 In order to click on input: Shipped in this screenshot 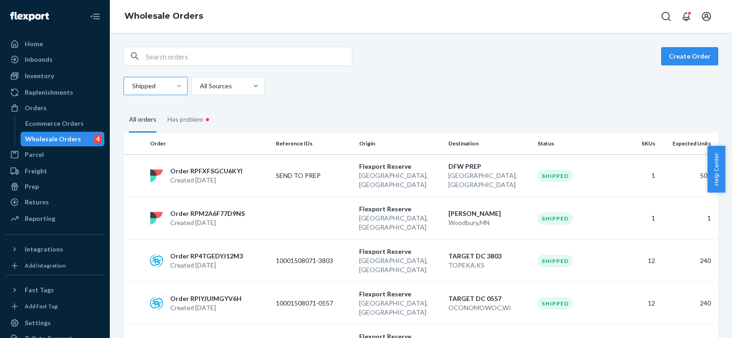, I will do `click(132, 86)`.